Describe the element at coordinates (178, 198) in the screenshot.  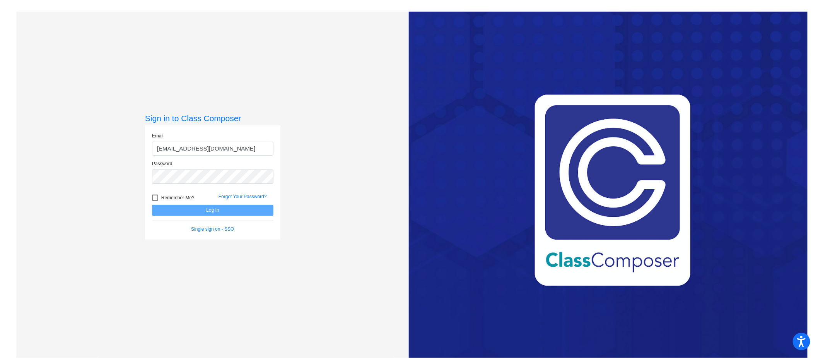
I see `span: Remember Me?` at that location.